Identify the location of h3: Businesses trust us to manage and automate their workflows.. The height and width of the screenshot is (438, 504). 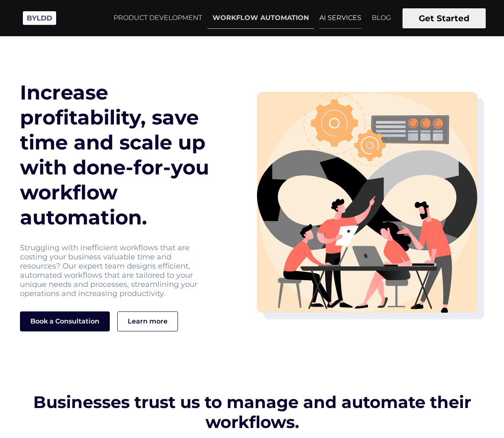
(252, 412).